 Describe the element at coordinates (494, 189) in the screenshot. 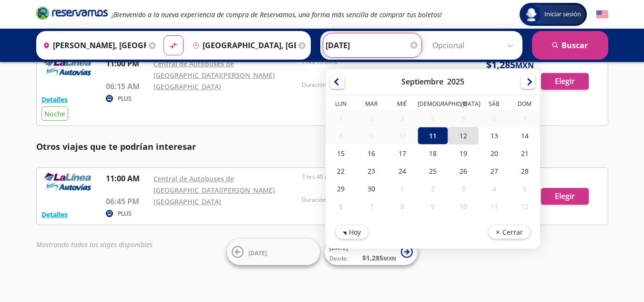

I see `div: 04-Oct-25` at that location.